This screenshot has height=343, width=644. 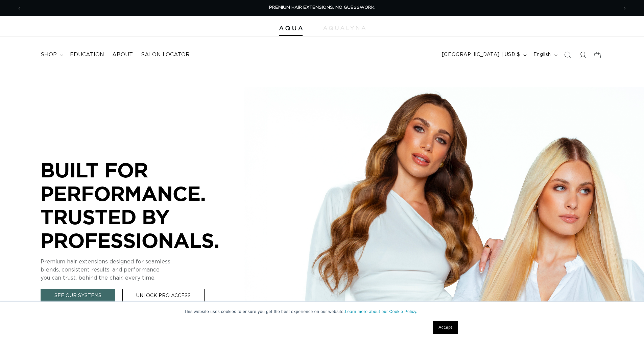 I want to click on span: shop, so click(x=49, y=55).